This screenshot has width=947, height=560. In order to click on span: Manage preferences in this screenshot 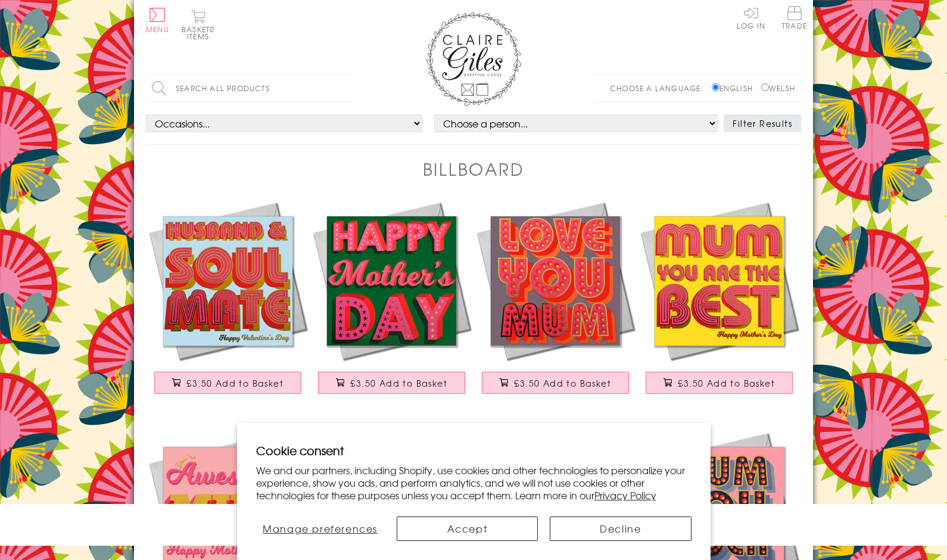, I will do `click(320, 529)`.